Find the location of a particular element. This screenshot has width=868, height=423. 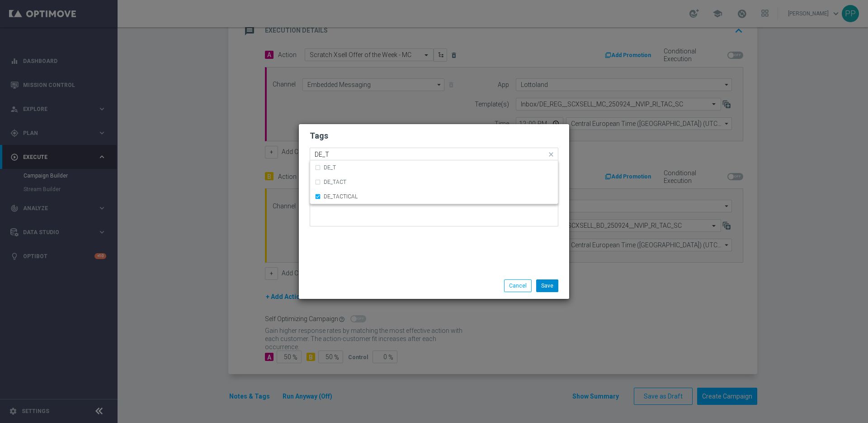

button: Cancel is located at coordinates (517, 286).